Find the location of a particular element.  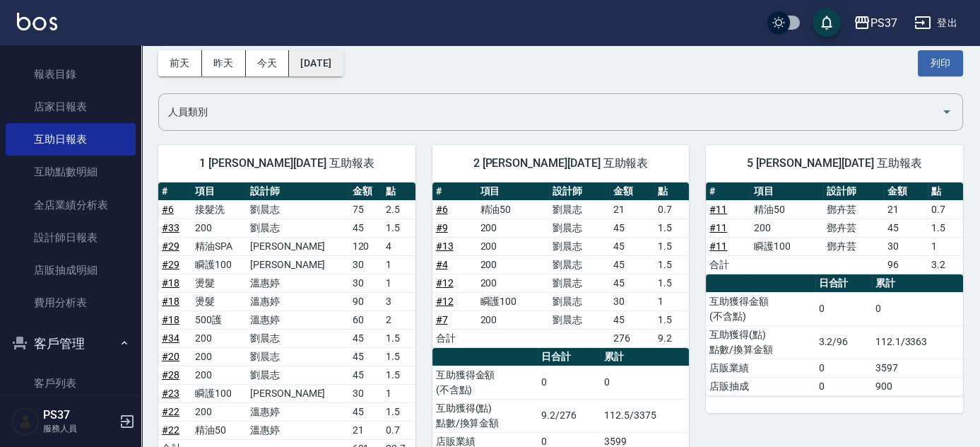

th: 累計 is located at coordinates (644, 357).